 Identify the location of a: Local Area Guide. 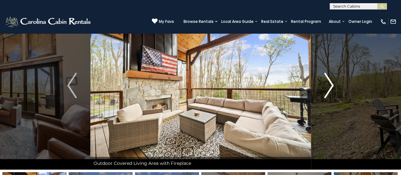
(237, 22).